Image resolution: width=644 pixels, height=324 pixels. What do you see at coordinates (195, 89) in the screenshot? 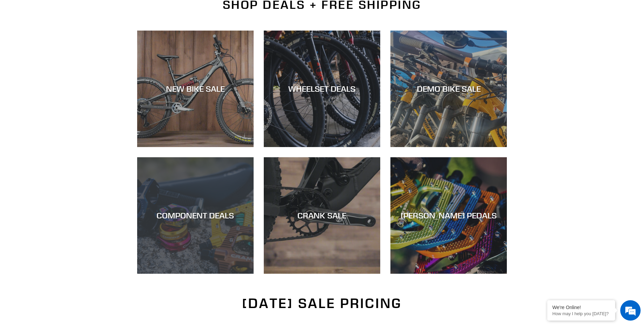
I see `a: NEW BIKE SALE` at bounding box center [195, 89].